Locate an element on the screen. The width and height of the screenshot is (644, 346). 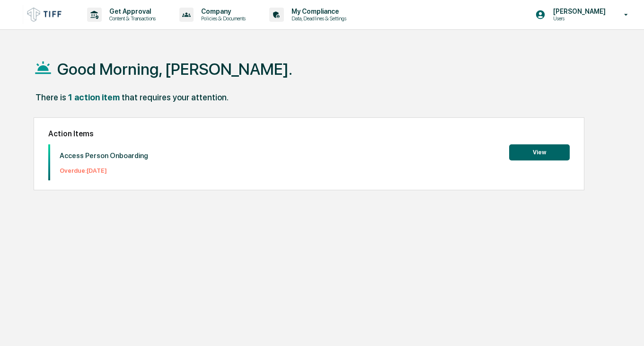
div: 1 action item is located at coordinates (94, 97).